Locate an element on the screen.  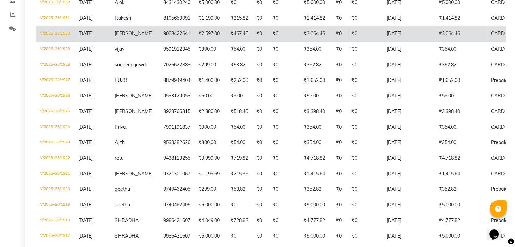
span: sandeep is located at coordinates (124, 65).